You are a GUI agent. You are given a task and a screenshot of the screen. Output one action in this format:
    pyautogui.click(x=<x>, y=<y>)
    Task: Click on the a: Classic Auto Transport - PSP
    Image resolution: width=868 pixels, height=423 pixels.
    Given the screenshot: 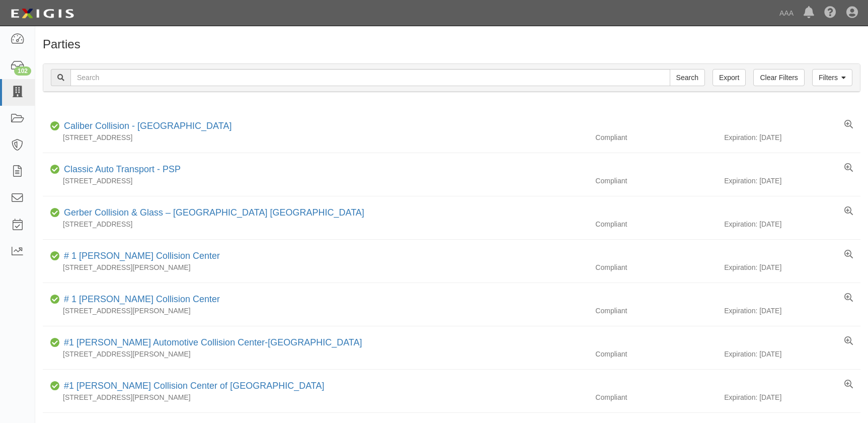 What is the action you would take?
    pyautogui.click(x=122, y=169)
    